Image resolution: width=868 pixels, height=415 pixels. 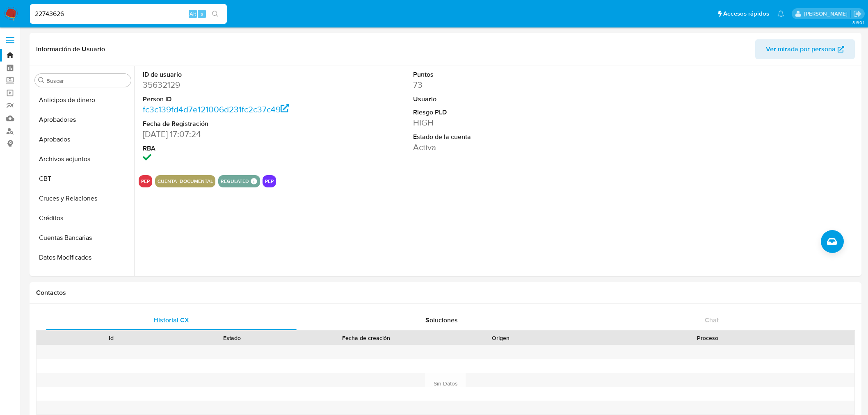 I want to click on div: Estado, so click(x=231, y=338).